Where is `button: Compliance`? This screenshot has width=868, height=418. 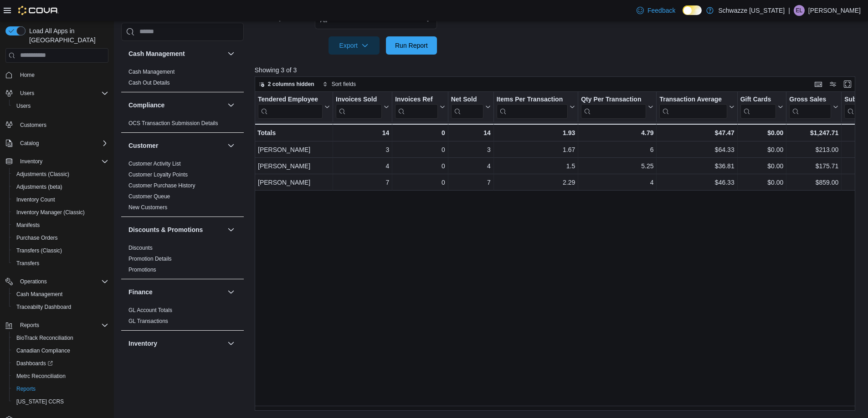 button: Compliance is located at coordinates (231, 105).